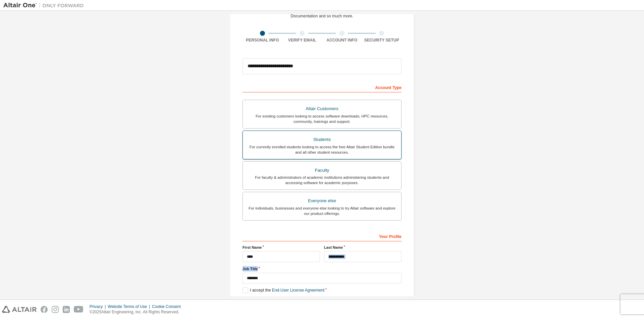 This screenshot has height=319, width=644. Describe the element at coordinates (322, 87) in the screenshot. I see `div: Account Type` at that location.